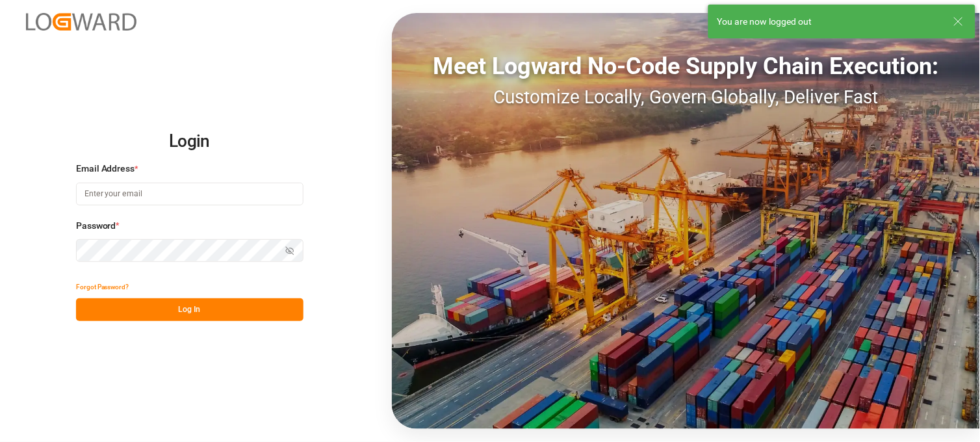  Describe the element at coordinates (96, 226) in the screenshot. I see `span: Password` at that location.